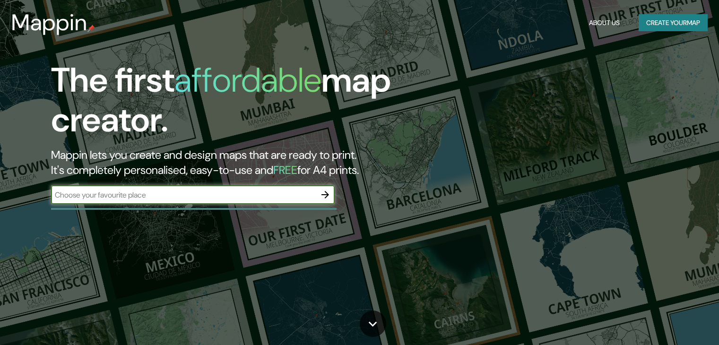  What do you see at coordinates (248, 80) in the screenshot?
I see `h1: affordable` at bounding box center [248, 80].